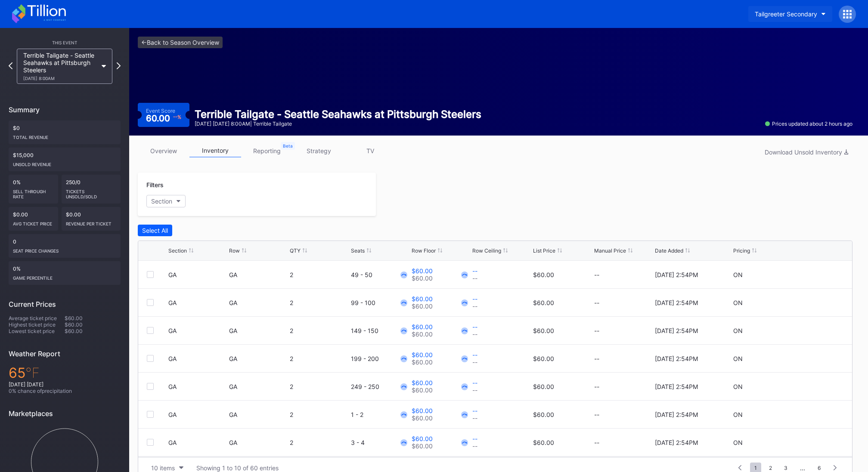  I want to click on div: Select All, so click(155, 230).